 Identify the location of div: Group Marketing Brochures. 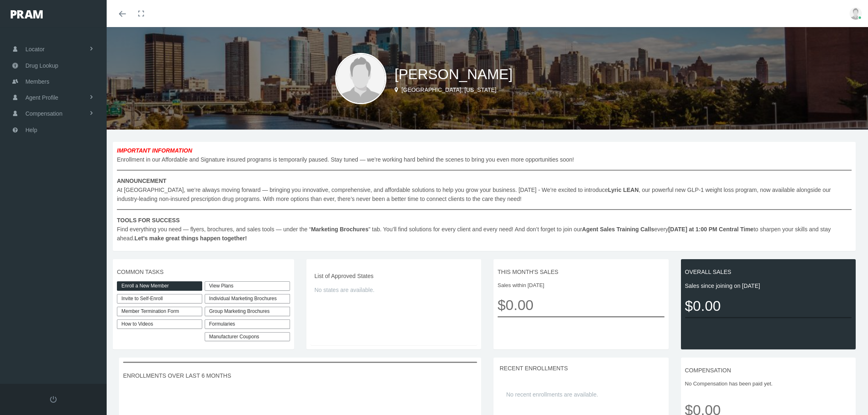
(248, 311).